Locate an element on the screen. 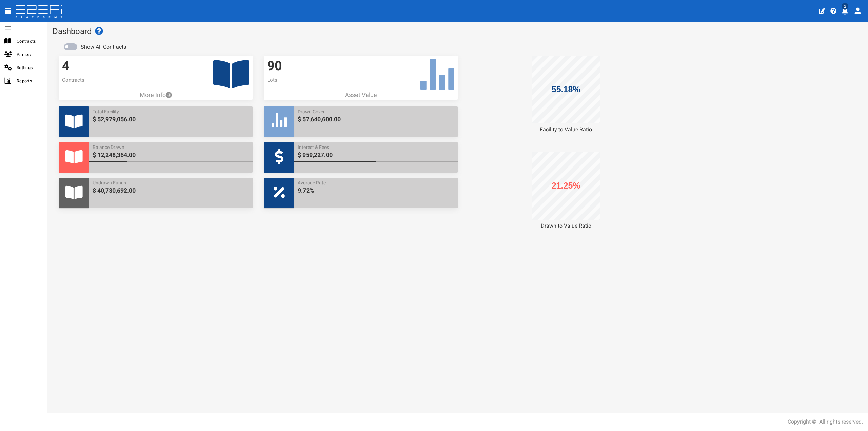 The image size is (868, 431). a: More Info is located at coordinates (156, 95).